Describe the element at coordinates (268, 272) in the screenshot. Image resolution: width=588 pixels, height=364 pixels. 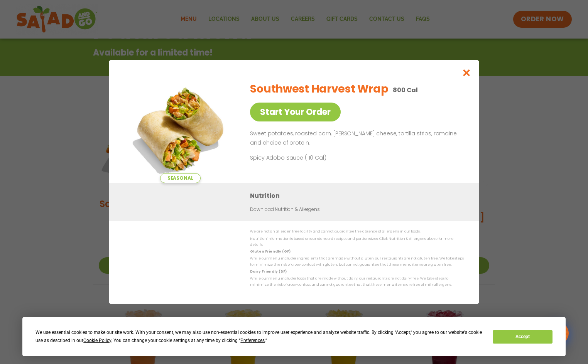
I see `strong: Dairy Friendly (DF)` at that location.